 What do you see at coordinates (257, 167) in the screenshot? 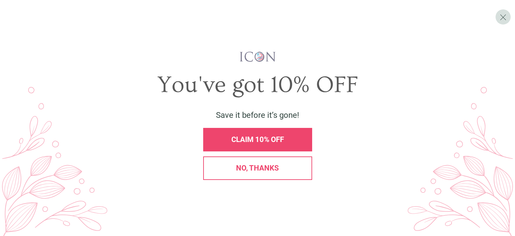
I see `span: No, thanks` at bounding box center [257, 167].